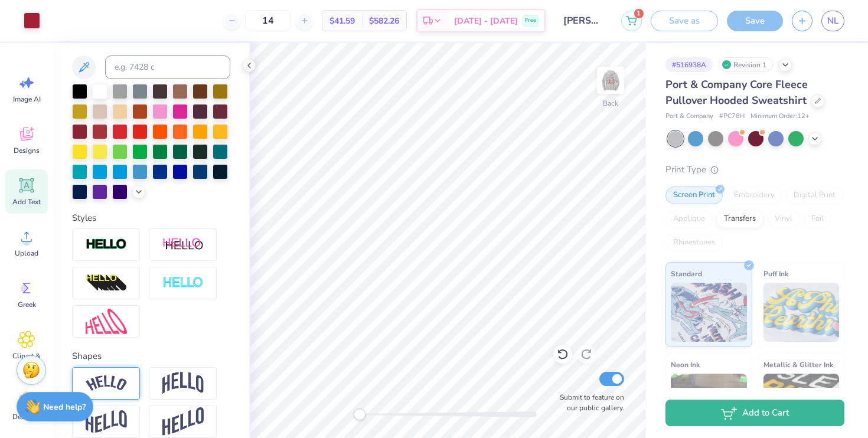 The image size is (868, 438). What do you see at coordinates (739, 219) in the screenshot?
I see `div: Transfers` at bounding box center [739, 219].